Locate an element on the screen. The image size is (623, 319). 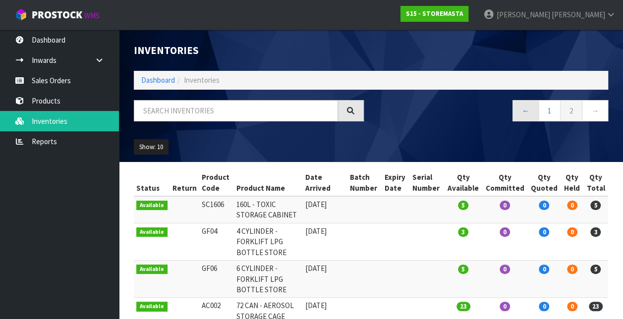
th: Expiry Date is located at coordinates (396, 183).